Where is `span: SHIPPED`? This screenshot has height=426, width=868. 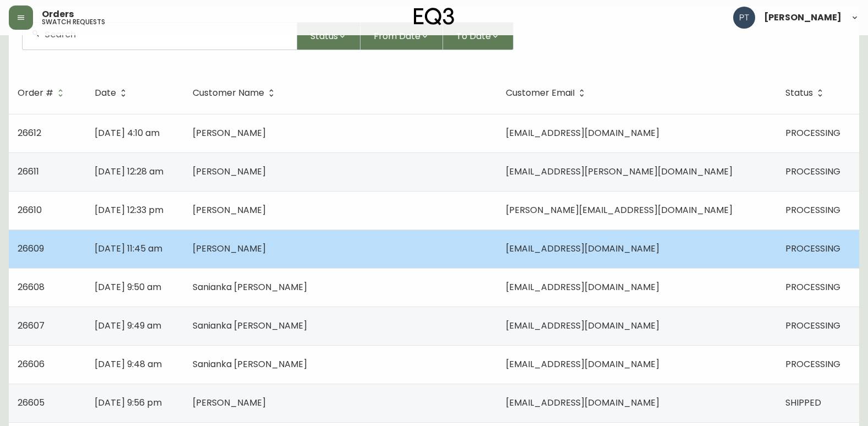 span: SHIPPED is located at coordinates (803, 402).